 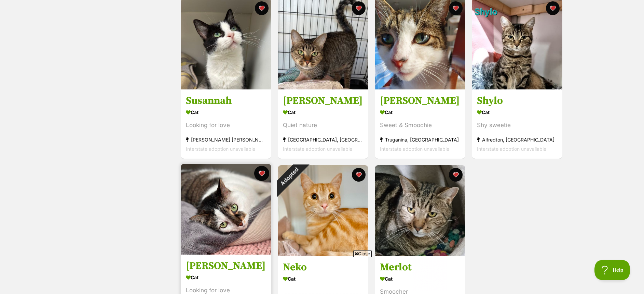 I want to click on h3: Merlot, so click(x=420, y=267).